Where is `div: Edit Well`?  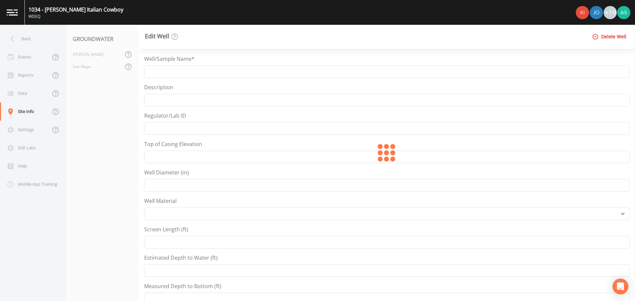
div: Edit Well is located at coordinates (162, 37).